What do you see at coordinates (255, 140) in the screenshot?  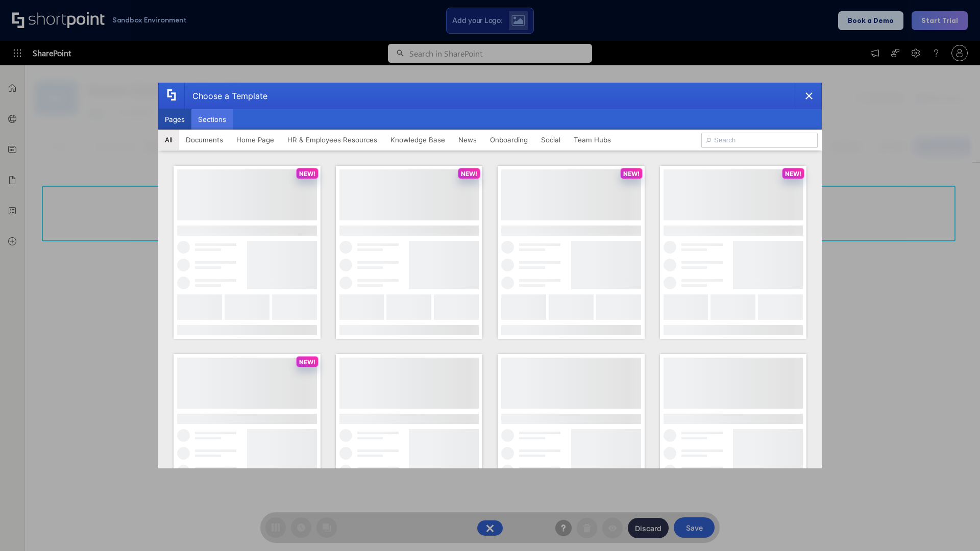 I see `button: Home Page` at bounding box center [255, 140].